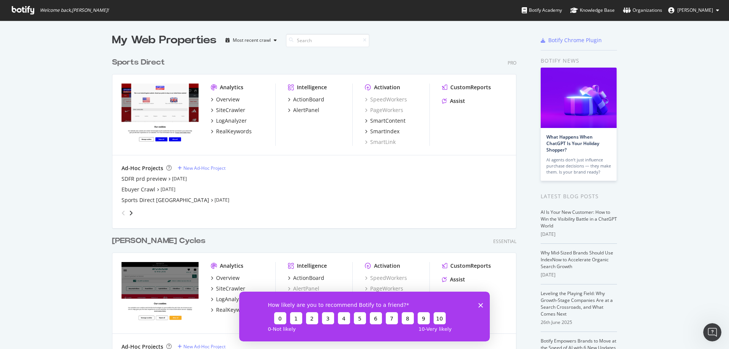 This screenshot has height=349, width=729. What do you see at coordinates (138, 62) in the screenshot?
I see `div: Sports Direct` at bounding box center [138, 62].